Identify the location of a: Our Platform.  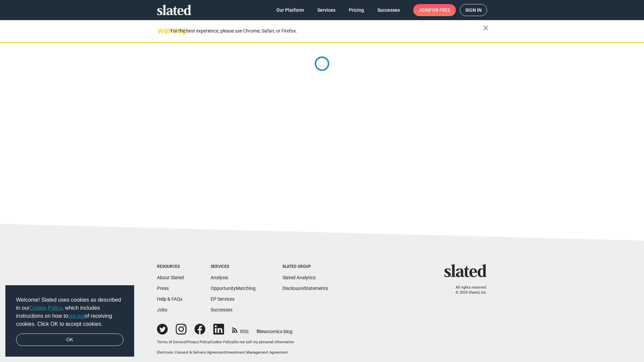
(290, 10).